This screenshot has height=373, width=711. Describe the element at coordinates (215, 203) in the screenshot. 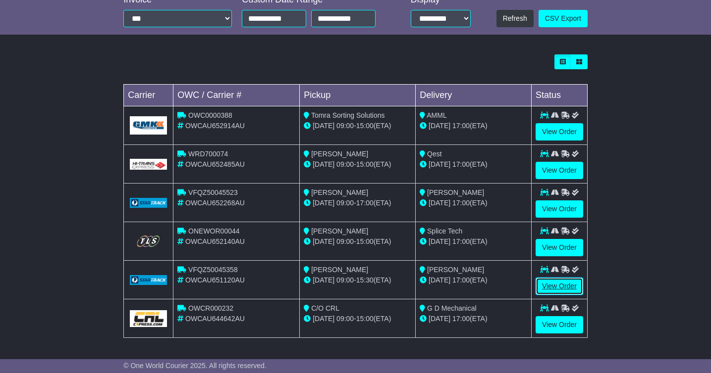

I see `span: OWCAU652268AU` at that location.